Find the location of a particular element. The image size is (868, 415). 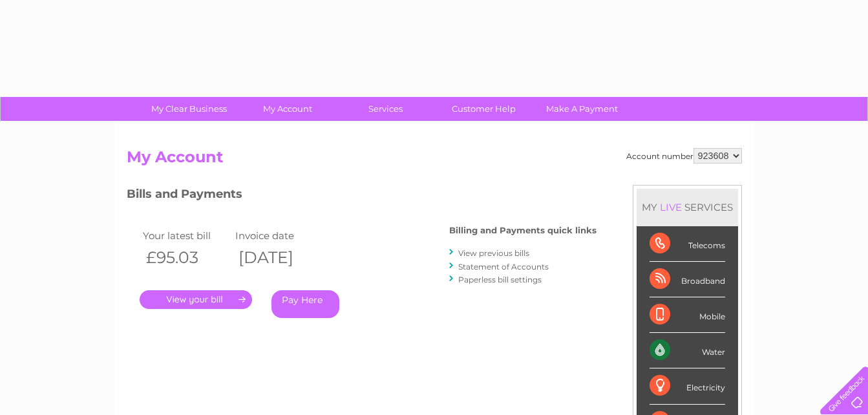

a: My Account is located at coordinates (287, 108).